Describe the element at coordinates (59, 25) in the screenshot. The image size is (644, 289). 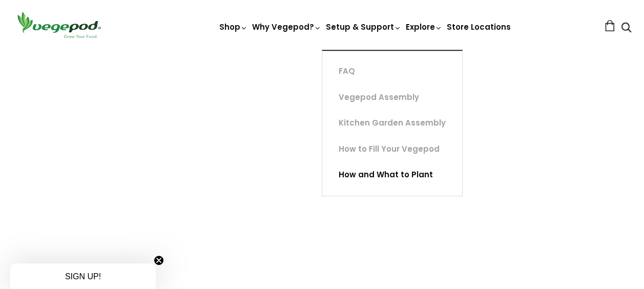
I see `img: Vegepod` at that location.